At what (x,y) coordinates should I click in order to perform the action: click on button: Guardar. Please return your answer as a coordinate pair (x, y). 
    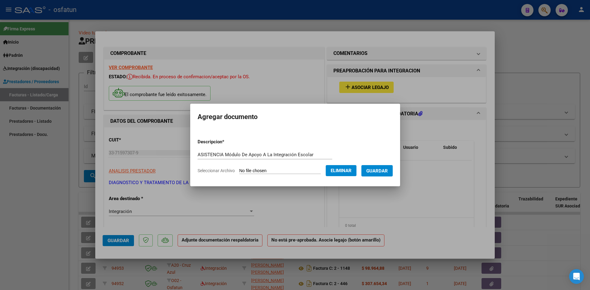
    Looking at the image, I should click on (377, 171).